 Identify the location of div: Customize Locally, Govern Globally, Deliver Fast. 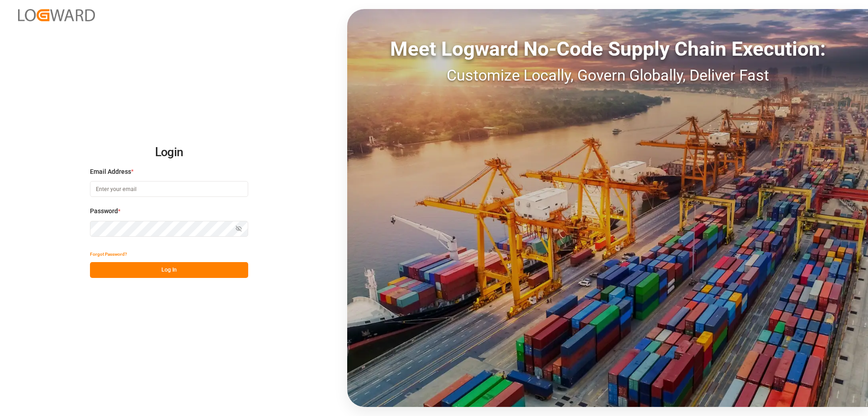
(608, 75).